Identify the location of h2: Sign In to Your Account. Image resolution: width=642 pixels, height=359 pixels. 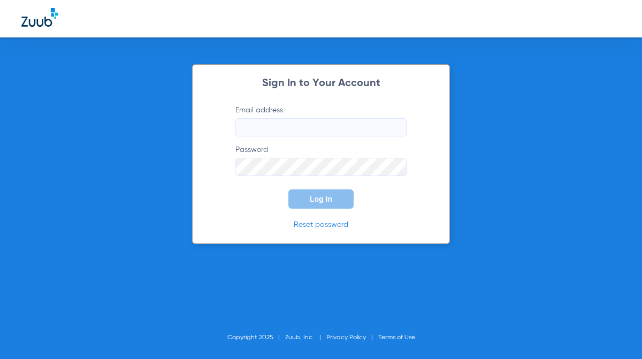
(321, 83).